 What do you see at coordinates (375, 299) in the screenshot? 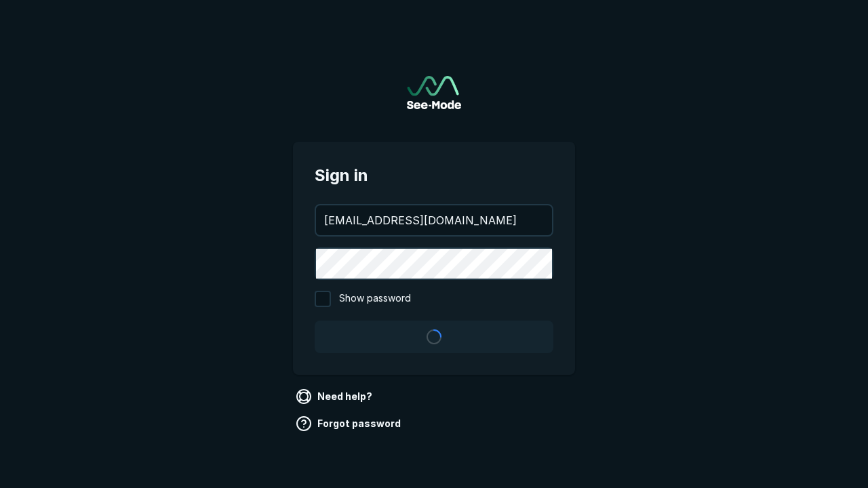
I see `span: Show password` at bounding box center [375, 299].